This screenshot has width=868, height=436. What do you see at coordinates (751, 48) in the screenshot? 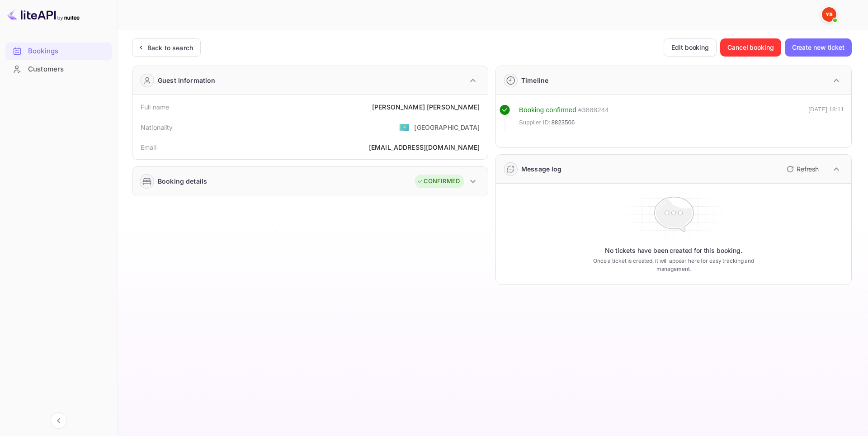
I see `button: Cancel booking` at bounding box center [751, 48].